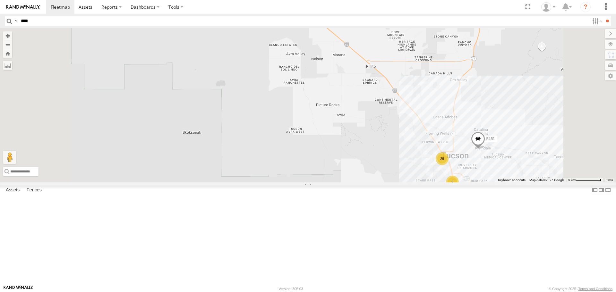 Image resolution: width=616 pixels, height=292 pixels. I want to click on button: Zoom Home, so click(8, 53).